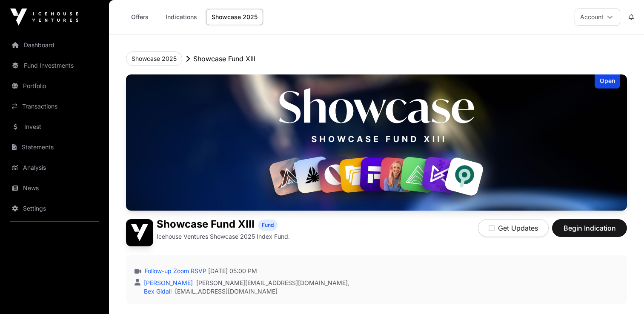 Image resolution: width=644 pixels, height=314 pixels. Describe the element at coordinates (54, 127) in the screenshot. I see `a: Invest` at that location.